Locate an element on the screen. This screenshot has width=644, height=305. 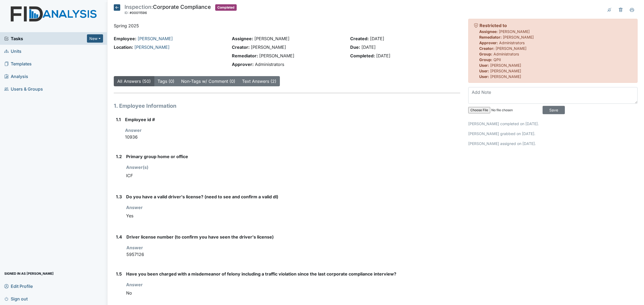
label: Have you been charged with a misdemeanor of felony including a traffic violation since the last c... is located at coordinates (261, 274).